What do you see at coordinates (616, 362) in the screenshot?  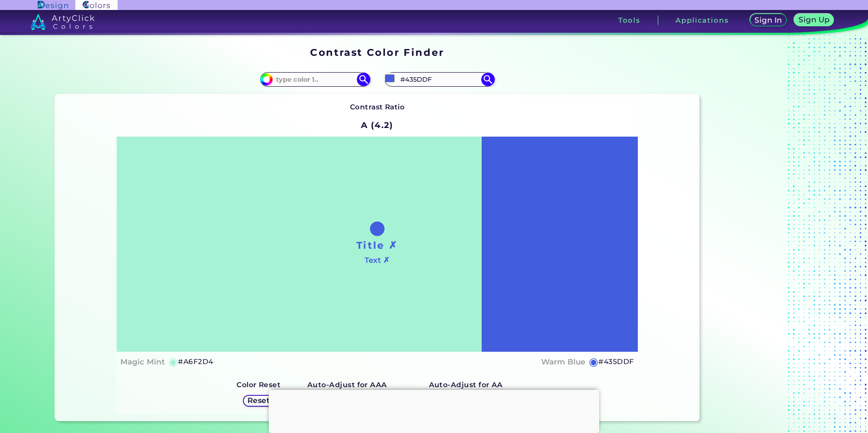 I see `h5: #435DDF` at bounding box center [616, 362].